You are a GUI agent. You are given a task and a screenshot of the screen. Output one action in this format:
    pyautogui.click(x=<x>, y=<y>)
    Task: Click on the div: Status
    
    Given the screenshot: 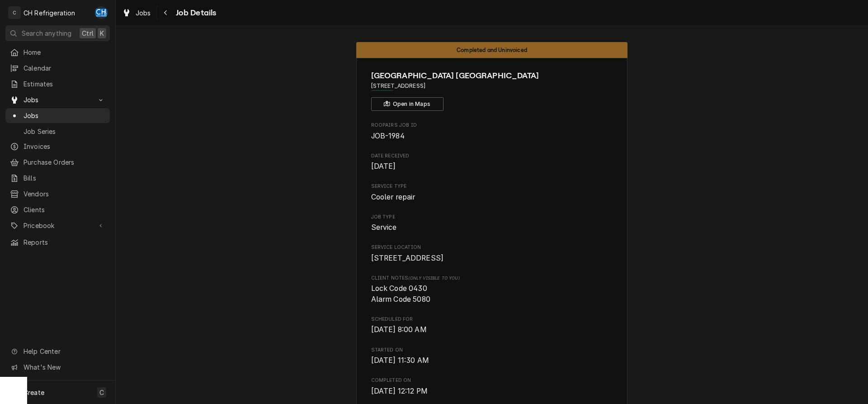 What is the action you would take?
    pyautogui.click(x=492, y=50)
    